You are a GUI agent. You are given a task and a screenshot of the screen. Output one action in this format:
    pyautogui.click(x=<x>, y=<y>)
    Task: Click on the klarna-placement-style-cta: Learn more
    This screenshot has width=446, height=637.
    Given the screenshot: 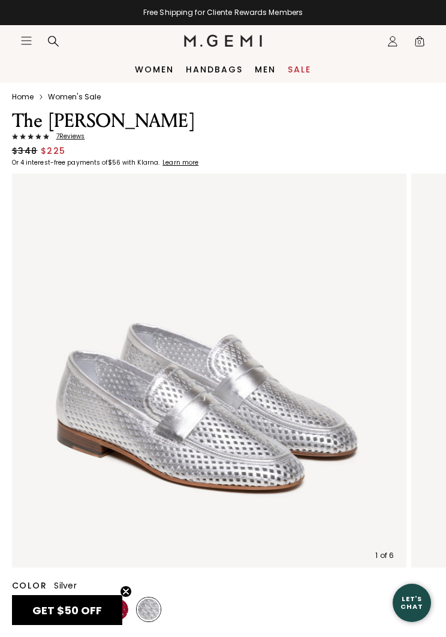 What is the action you would take?
    pyautogui.click(x=180, y=162)
    